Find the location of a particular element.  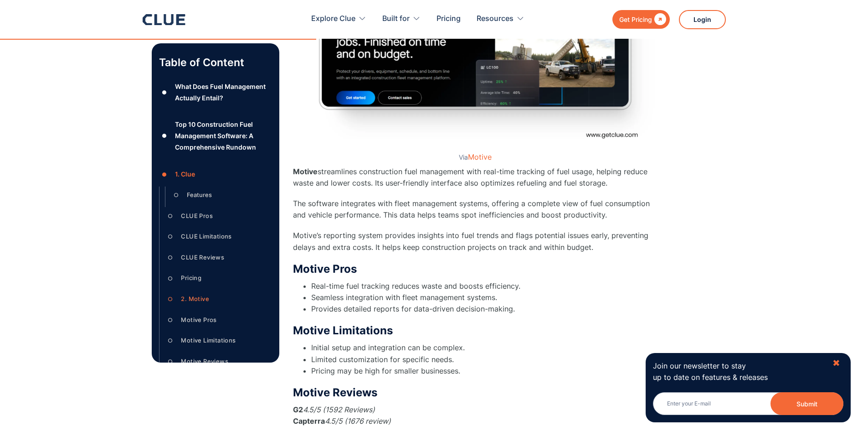

div: Motive Reviews is located at coordinates (204, 361).